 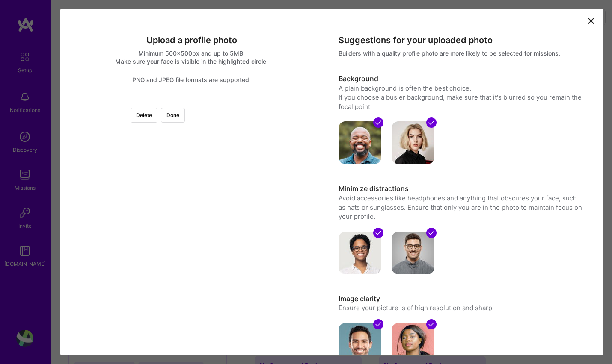 What do you see at coordinates (461, 308) in the screenshot?
I see `p: Ensure your picture is of high resolution and sharp.` at bounding box center [461, 308].